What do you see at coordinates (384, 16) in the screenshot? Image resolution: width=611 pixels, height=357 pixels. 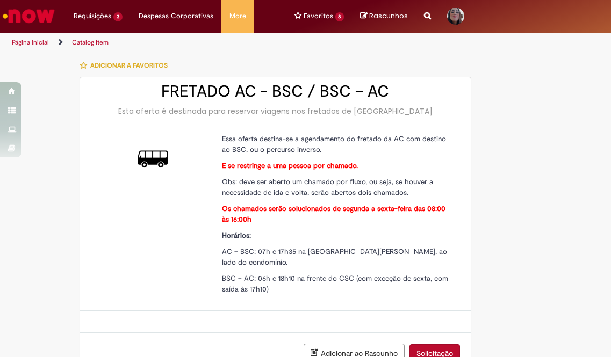 I see `a: No momento, sua lista de rascunhos tem 0 Itens` at bounding box center [384, 16].